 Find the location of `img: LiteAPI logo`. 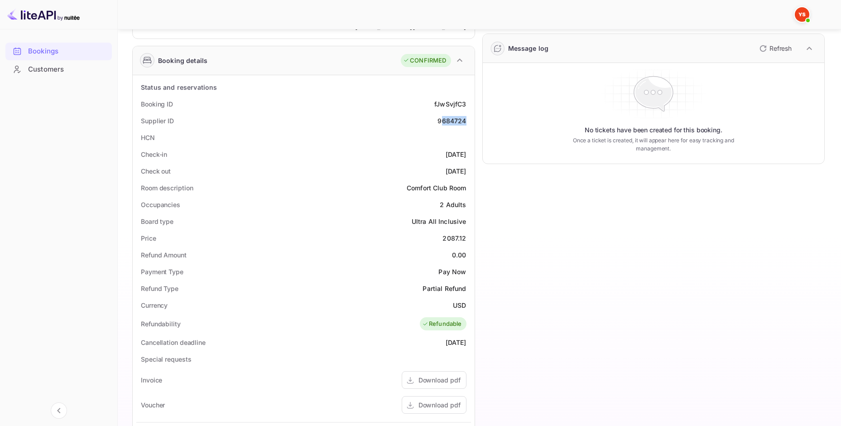

img: LiteAPI logo is located at coordinates (43, 14).